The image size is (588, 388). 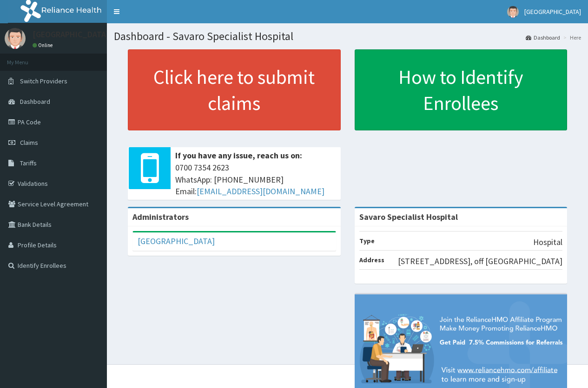 I want to click on a: How to Identify Enrollees, so click(x=461, y=90).